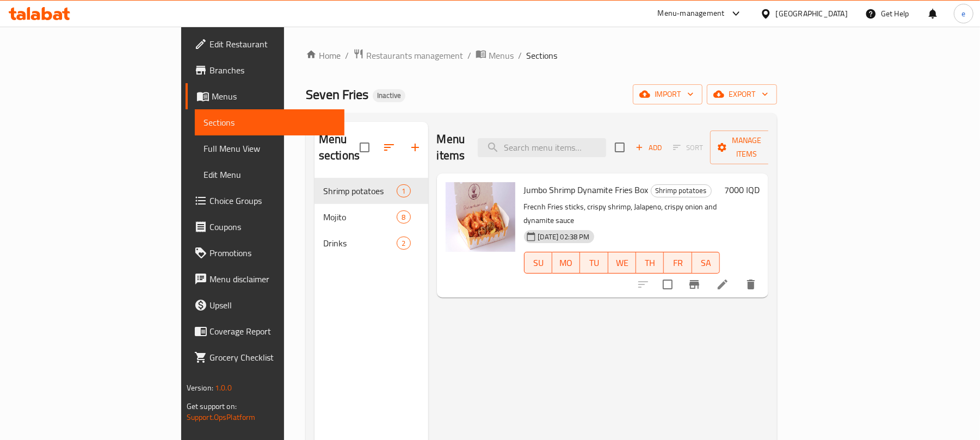  What do you see at coordinates (649, 147) in the screenshot?
I see `span: Add` at bounding box center [649, 147].